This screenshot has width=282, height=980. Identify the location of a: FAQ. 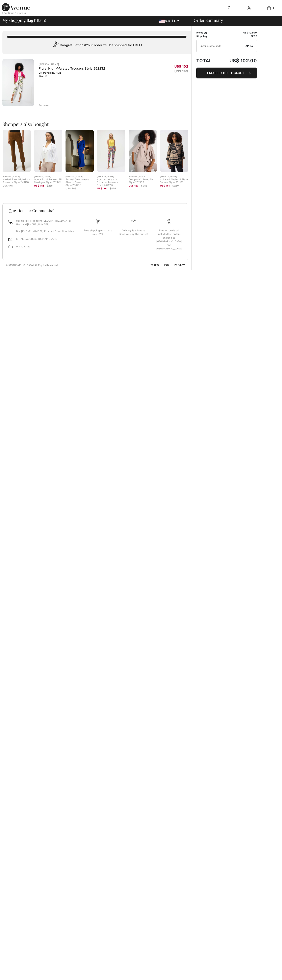
(164, 265).